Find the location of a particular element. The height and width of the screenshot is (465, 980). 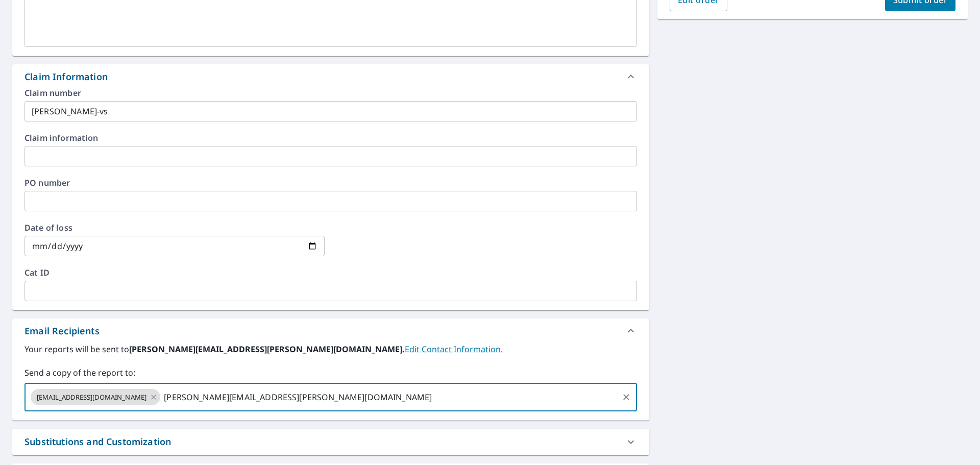

label: Claim number is located at coordinates (330, 93).